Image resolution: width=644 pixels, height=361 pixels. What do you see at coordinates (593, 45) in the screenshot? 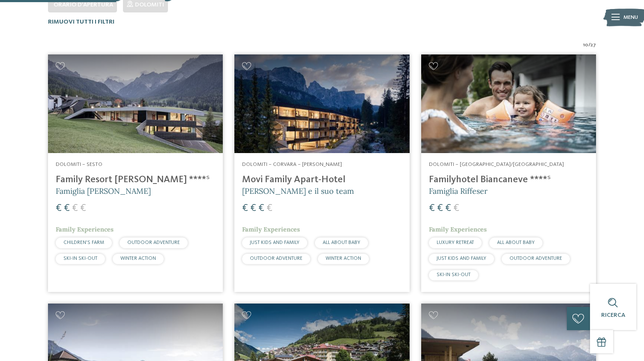
I see `span: 27` at bounding box center [593, 45].